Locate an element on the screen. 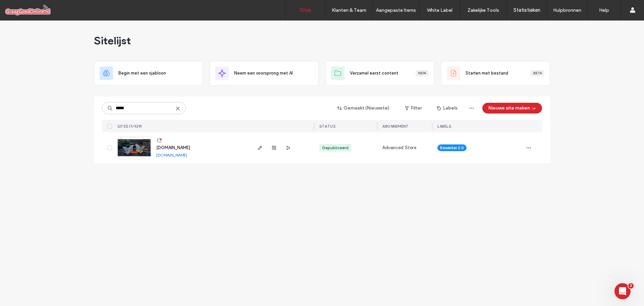  button: Gemaakt (Nieuwste) is located at coordinates (363, 108).